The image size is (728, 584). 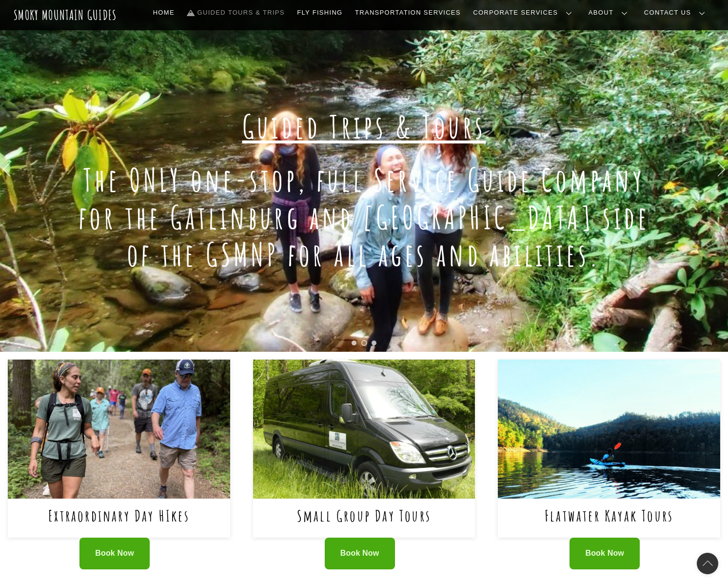 I want to click on a: Smoky Mountain Guides, so click(x=65, y=14).